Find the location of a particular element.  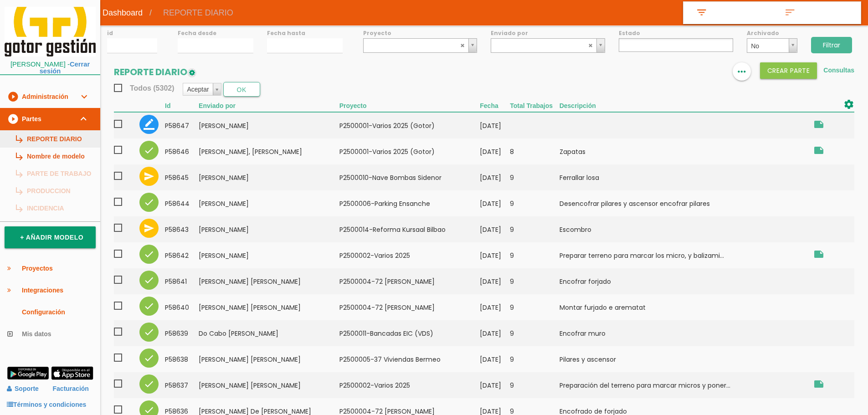

td: Ferrallar losa is located at coordinates (684, 177).